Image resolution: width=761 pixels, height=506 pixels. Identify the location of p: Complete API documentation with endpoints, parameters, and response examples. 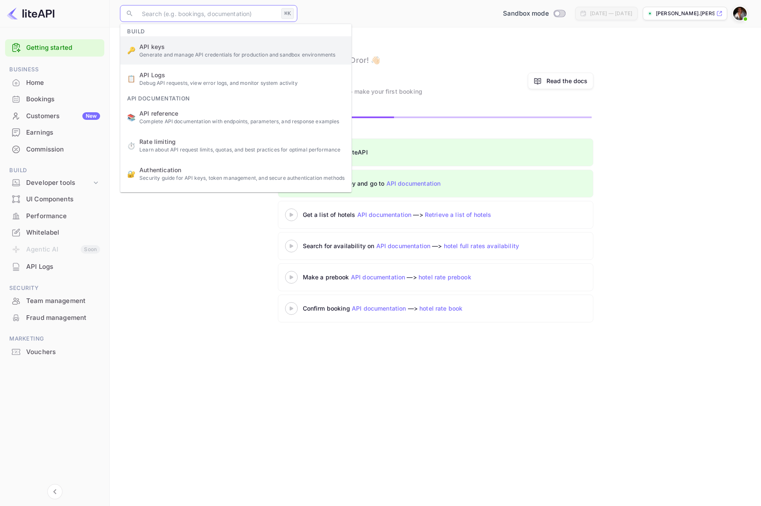
(242, 122).